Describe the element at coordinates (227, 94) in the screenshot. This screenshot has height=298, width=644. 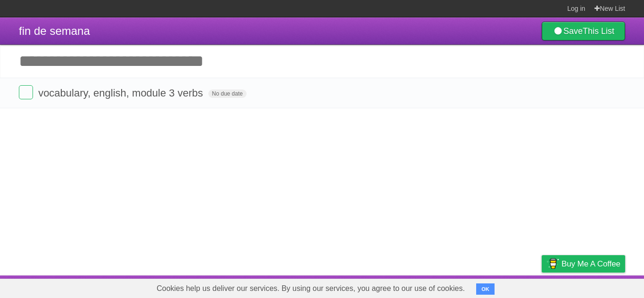
I see `span: No due date` at that location.